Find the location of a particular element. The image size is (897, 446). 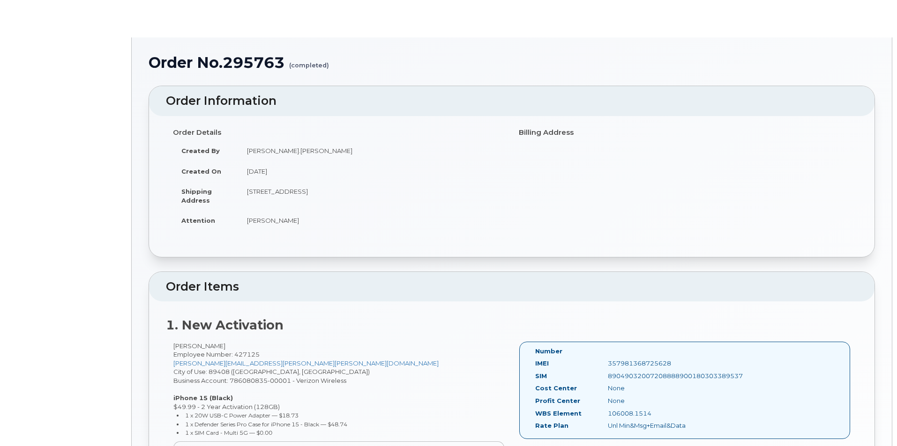

div: 106008.1514 is located at coordinates (652, 414).